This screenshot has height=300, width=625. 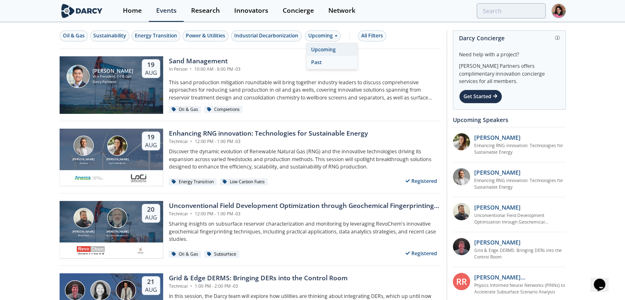 I want to click on img: Nicole Neff, so click(x=117, y=145).